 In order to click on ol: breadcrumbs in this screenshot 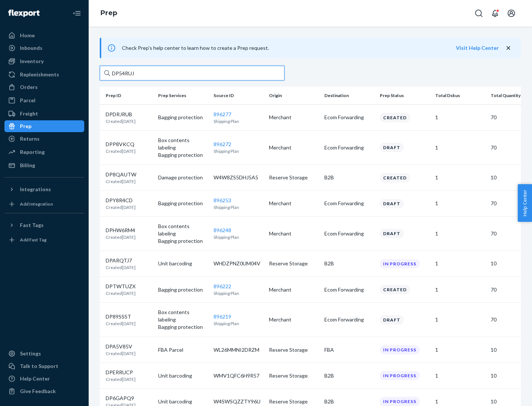, I will do `click(108, 13)`.